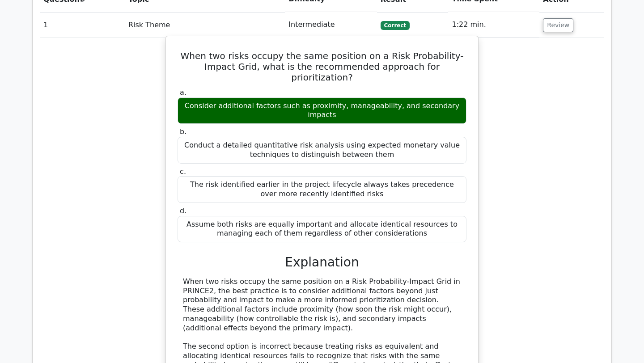 Image resolution: width=644 pixels, height=363 pixels. Describe the element at coordinates (558, 25) in the screenshot. I see `button: Review` at that location.